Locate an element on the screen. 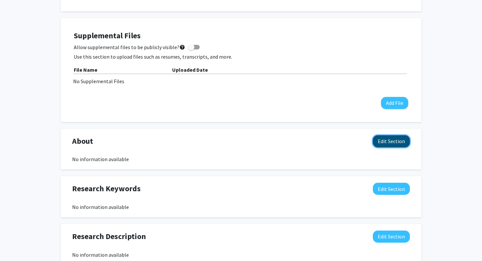 This screenshot has width=482, height=261. div: No Supplemental Files is located at coordinates (241, 81).